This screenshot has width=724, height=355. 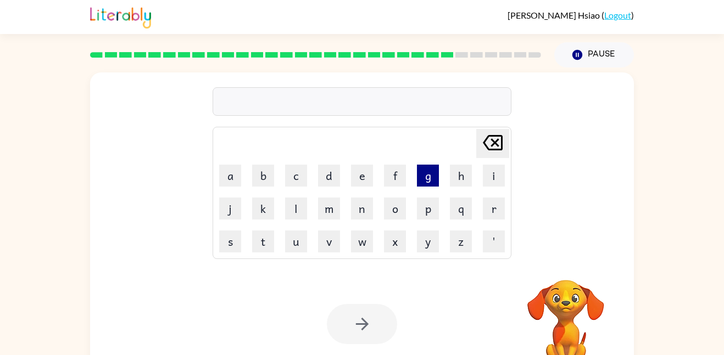 I want to click on button: c, so click(x=296, y=176).